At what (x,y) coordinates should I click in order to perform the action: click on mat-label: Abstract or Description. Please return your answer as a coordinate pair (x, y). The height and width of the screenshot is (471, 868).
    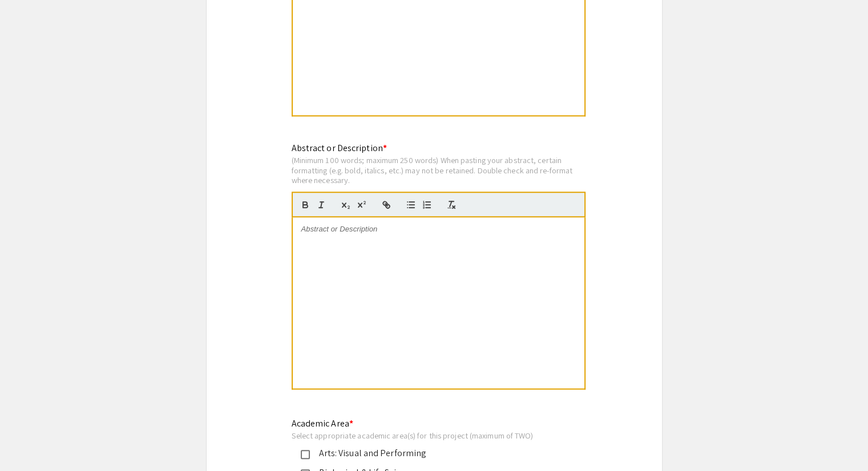
    Looking at the image, I should click on (339, 148).